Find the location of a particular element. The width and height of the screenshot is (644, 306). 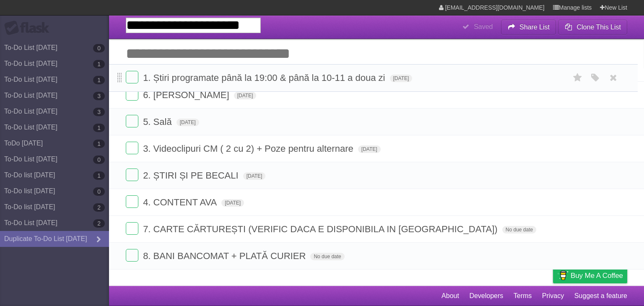

b: Share List is located at coordinates (535, 27).